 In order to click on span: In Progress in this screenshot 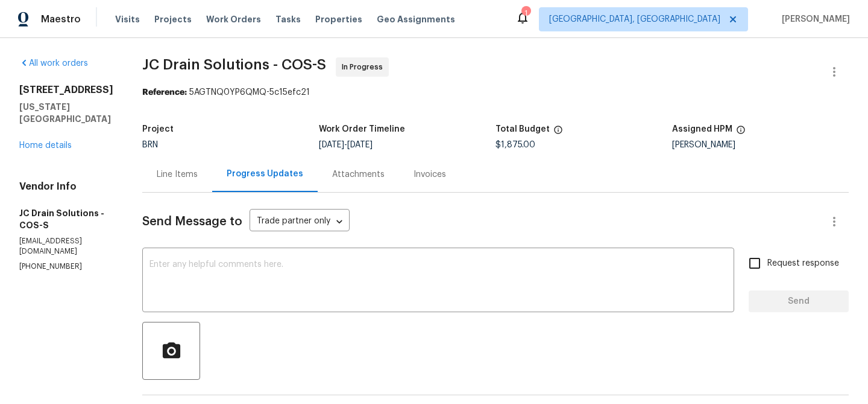, I will do `click(365, 67)`.